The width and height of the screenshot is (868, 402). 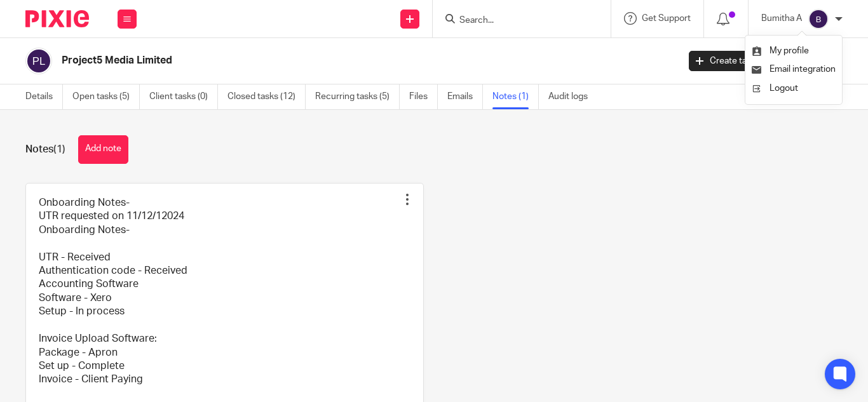 What do you see at coordinates (666, 18) in the screenshot?
I see `span: Get Support` at bounding box center [666, 18].